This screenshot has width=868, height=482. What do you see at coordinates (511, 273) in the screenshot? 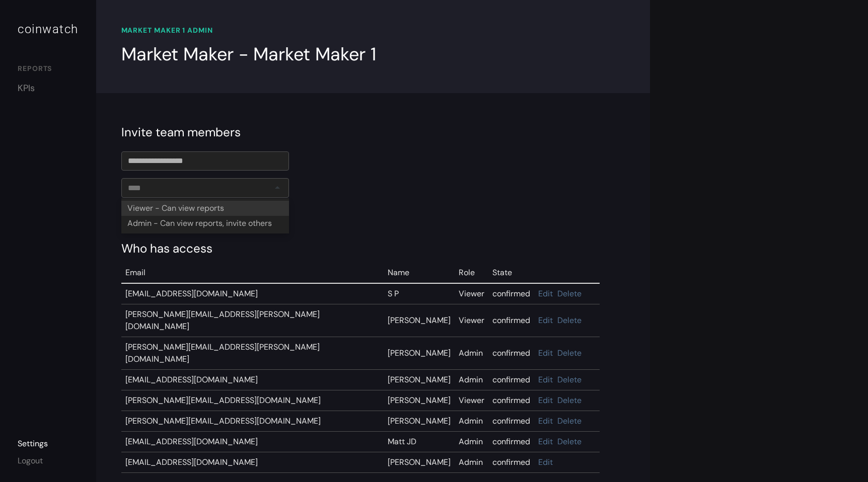
I see `td: State` at bounding box center [511, 273].